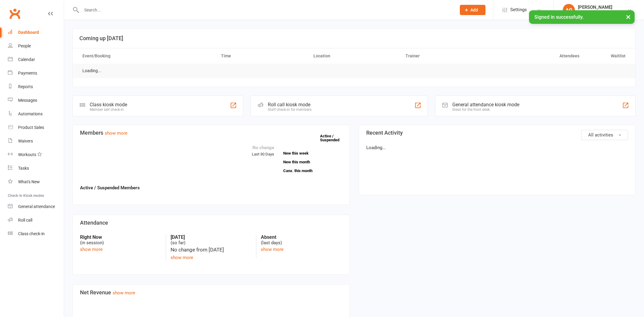 This screenshot has height=317, width=644. What do you see at coordinates (27, 73) in the screenshot?
I see `div: Payments` at bounding box center [27, 73].